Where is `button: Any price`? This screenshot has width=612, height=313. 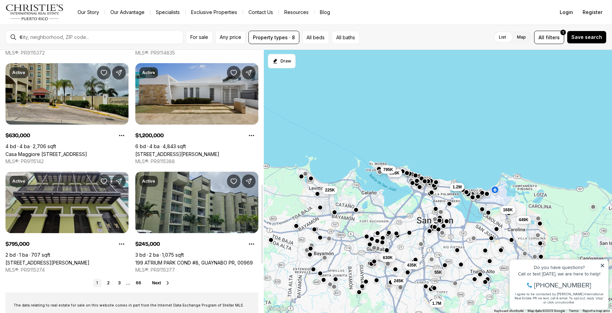
button: Any price is located at coordinates (230, 37).